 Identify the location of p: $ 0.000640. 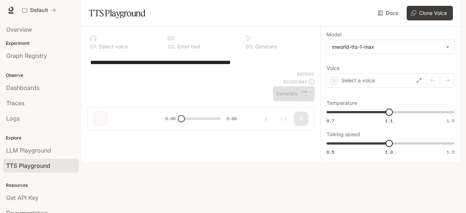
(296, 82).